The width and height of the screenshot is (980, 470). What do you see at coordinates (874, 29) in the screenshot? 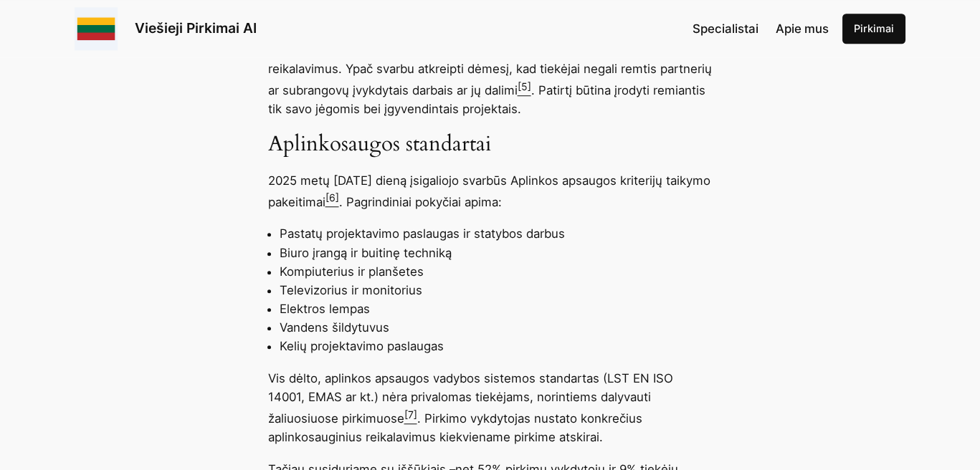
I see `a: Pirkimai` at bounding box center [874, 29].